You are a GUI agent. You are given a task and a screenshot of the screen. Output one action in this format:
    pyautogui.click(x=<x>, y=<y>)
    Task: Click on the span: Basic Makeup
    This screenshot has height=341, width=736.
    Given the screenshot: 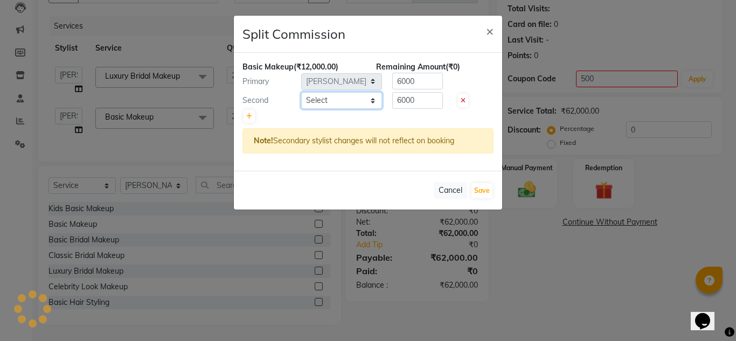 What is the action you would take?
    pyautogui.click(x=268, y=67)
    